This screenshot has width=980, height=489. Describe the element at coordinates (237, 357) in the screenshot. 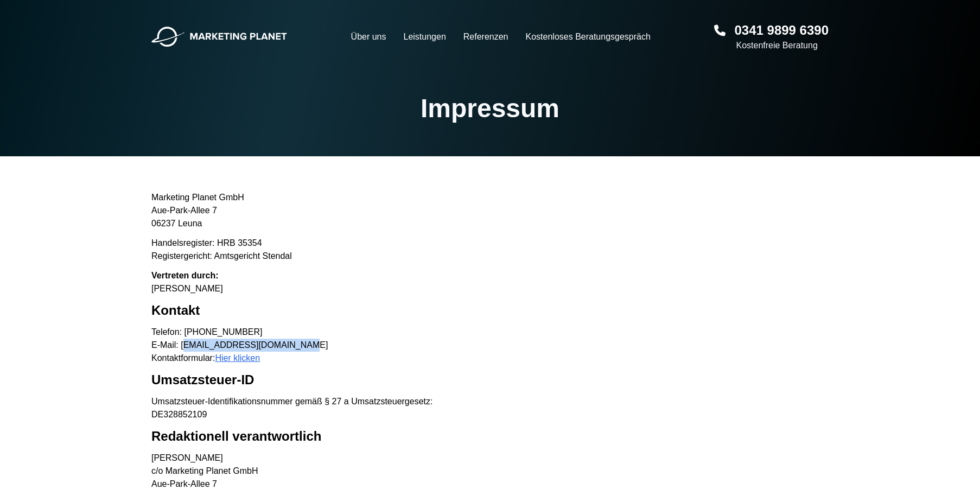

I see `a: Hier klicken` at that location.